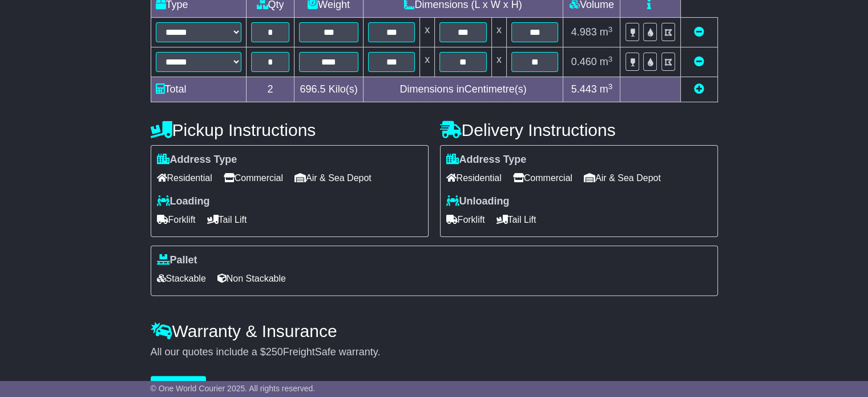 This screenshot has width=868, height=397. Describe the element at coordinates (434, 331) in the screenshot. I see `h4: Warranty & Insurance` at that location.